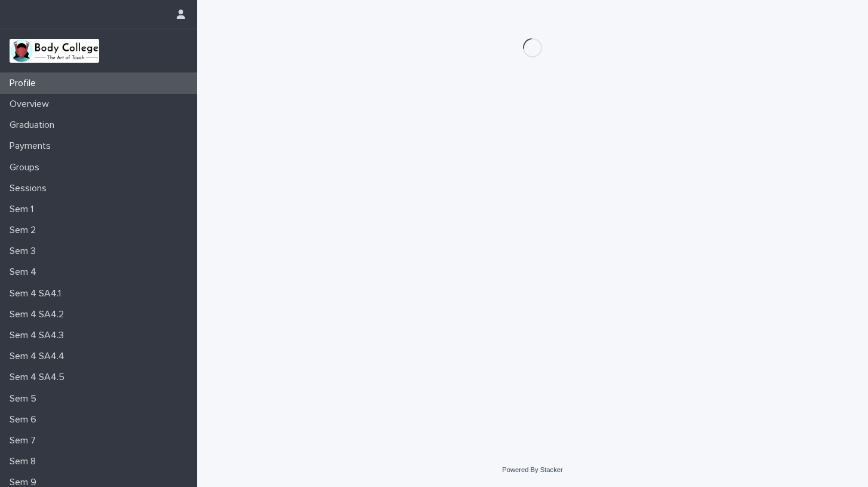  I want to click on p: Overview, so click(32, 104).